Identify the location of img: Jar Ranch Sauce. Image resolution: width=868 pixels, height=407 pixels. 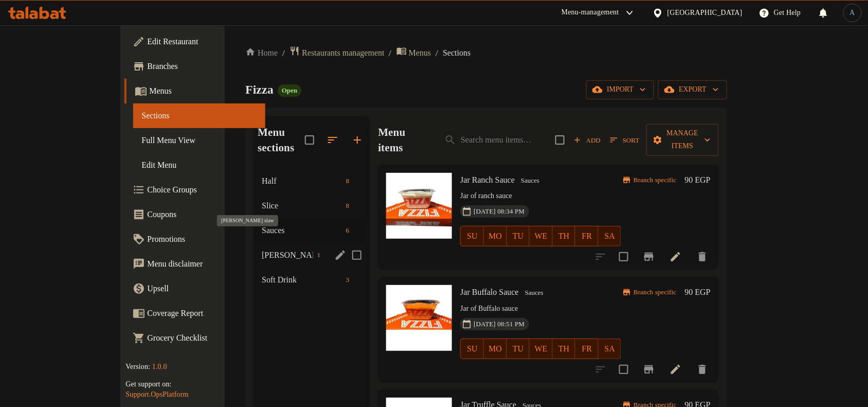
(419, 206).